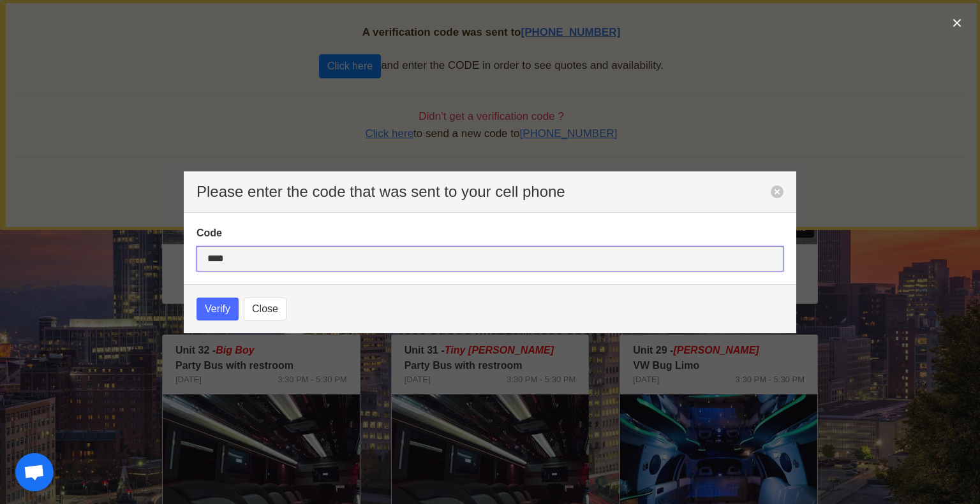 The width and height of the screenshot is (980, 504). I want to click on span: Close, so click(265, 310).